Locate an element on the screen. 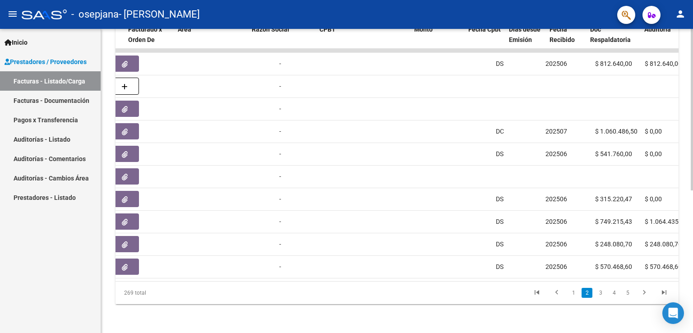  datatable-header-cell: Fecha Recibido is located at coordinates (566, 40).